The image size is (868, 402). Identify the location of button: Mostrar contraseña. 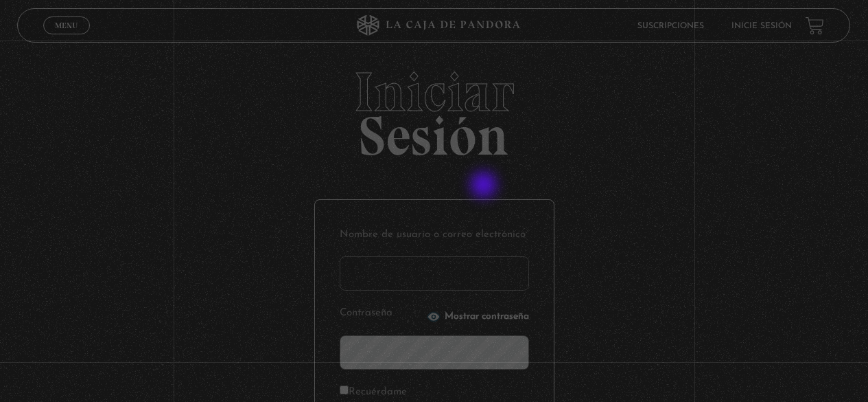
(477, 316).